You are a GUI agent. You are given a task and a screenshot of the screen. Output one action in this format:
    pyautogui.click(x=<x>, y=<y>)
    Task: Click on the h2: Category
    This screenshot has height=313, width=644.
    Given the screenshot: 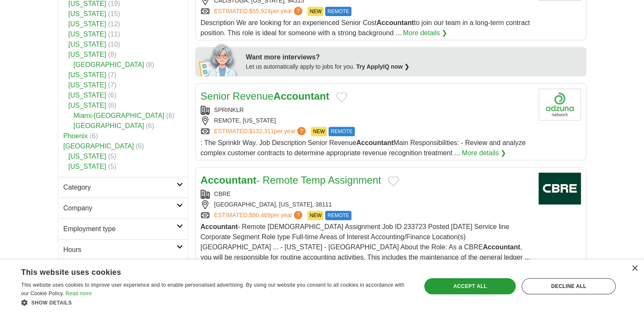 What is the action you would take?
    pyautogui.click(x=120, y=187)
    